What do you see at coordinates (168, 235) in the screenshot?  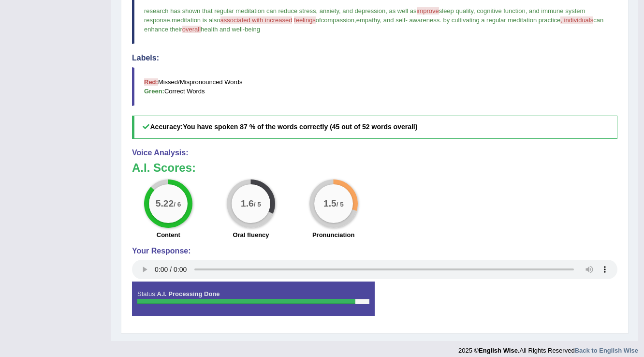 I see `label: Content` at bounding box center [168, 235].